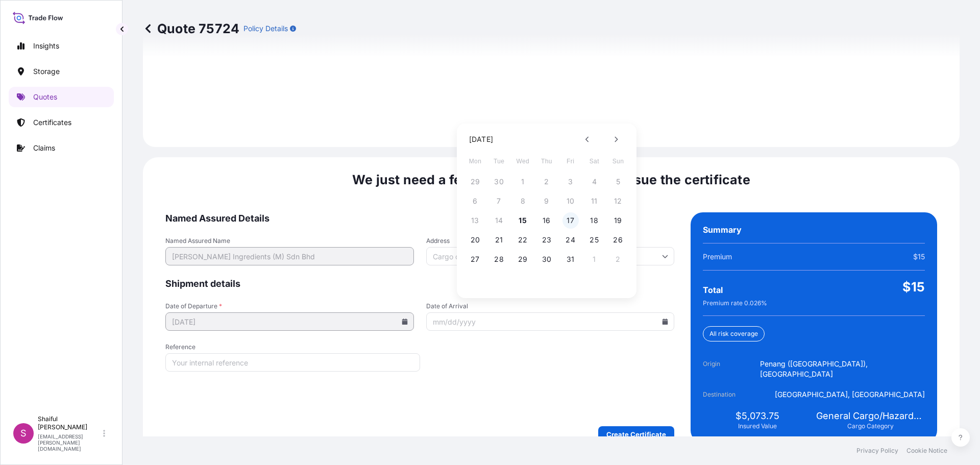 This screenshot has width=980, height=465. What do you see at coordinates (293, 362) in the screenshot?
I see `input: Your internal reference` at bounding box center [293, 362].